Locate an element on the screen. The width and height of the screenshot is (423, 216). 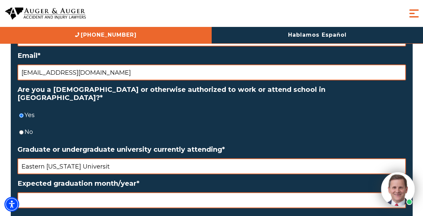
label: Yes is located at coordinates (215, 115).